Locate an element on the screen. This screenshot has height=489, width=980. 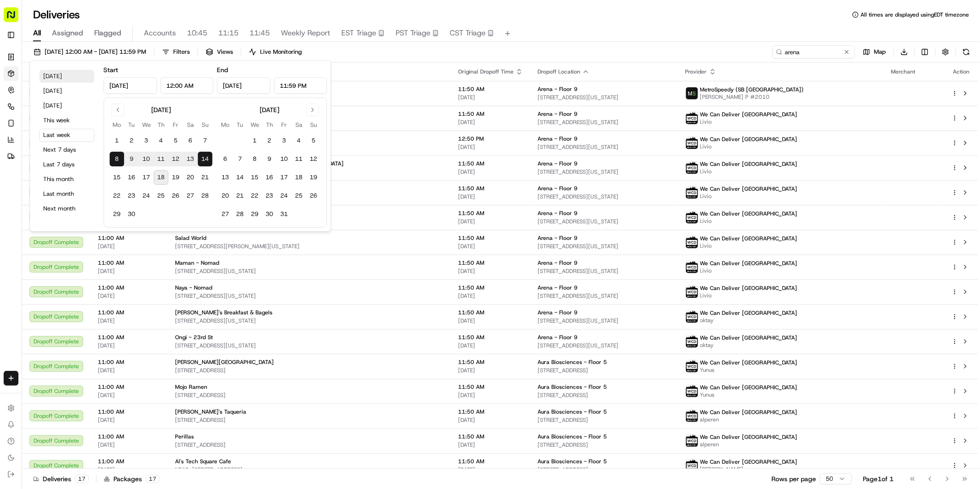
span: Flagged is located at coordinates (107, 33).